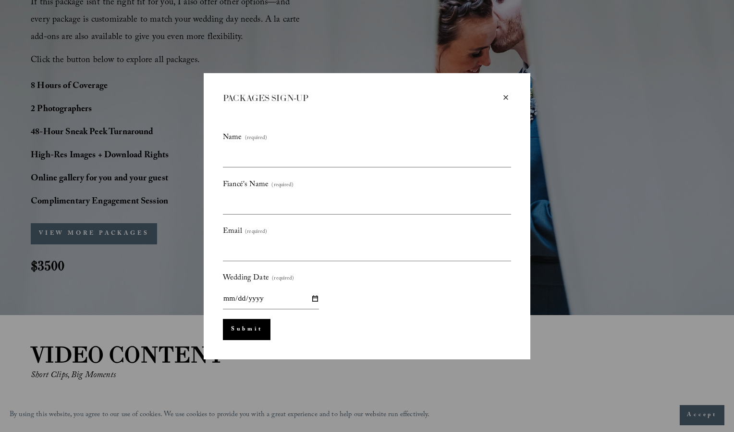 This screenshot has width=734, height=432. I want to click on span: Wedding Date, so click(246, 278).